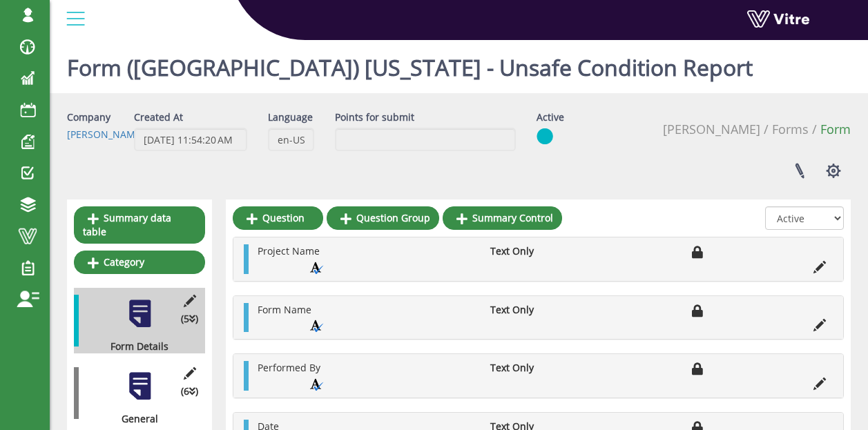 Image resolution: width=868 pixels, height=430 pixels. I want to click on span: (5 ), so click(189, 319).